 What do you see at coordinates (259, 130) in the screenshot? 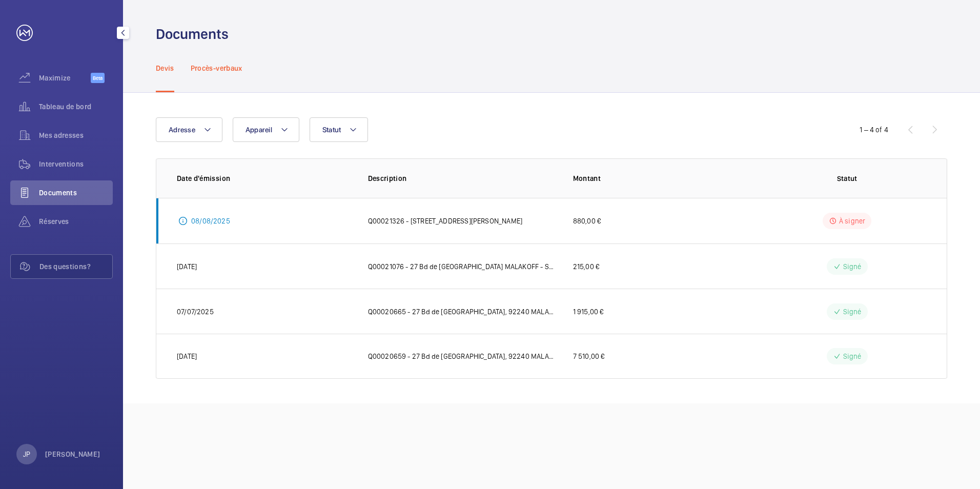
I see `span: Appareil` at bounding box center [259, 130].